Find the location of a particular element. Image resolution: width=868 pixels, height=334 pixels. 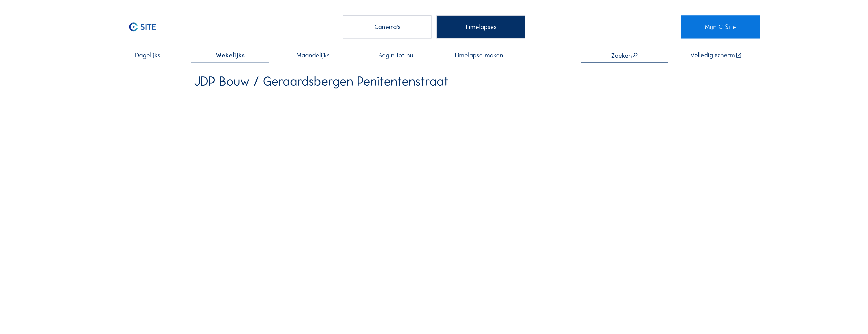

span: Dagelijks is located at coordinates (148, 55).